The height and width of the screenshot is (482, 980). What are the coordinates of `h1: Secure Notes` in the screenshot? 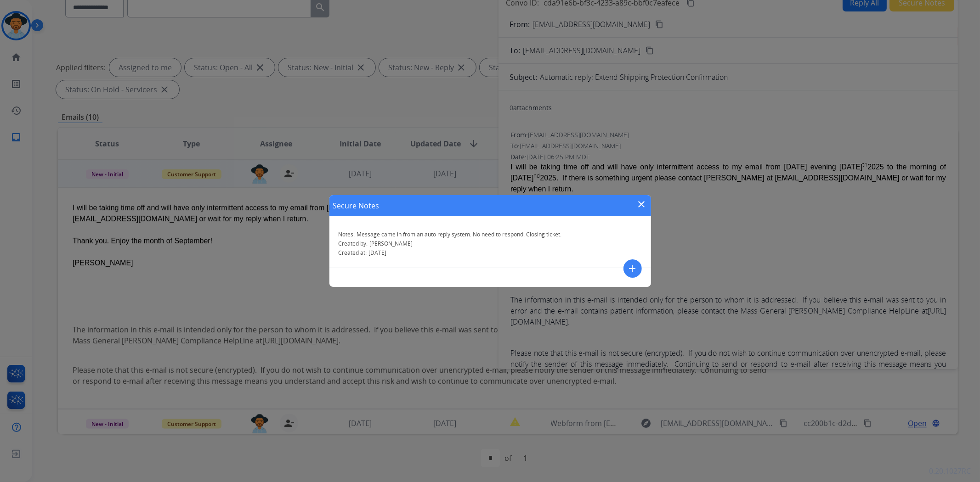 It's located at (356, 206).